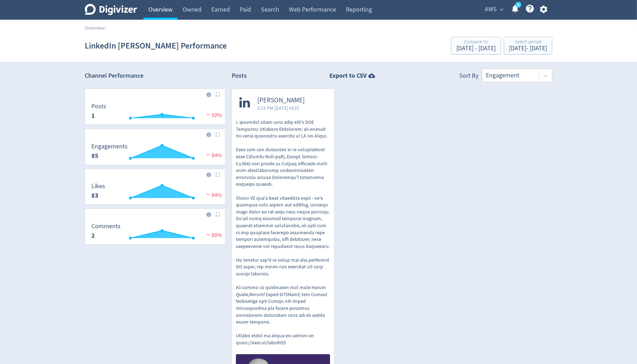 The width and height of the screenshot is (637, 364). What do you see at coordinates (106, 226) in the screenshot?
I see `dt: Comments` at bounding box center [106, 226].